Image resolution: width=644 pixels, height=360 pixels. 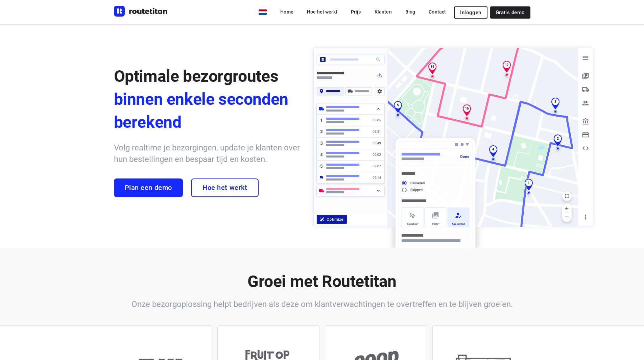 I want to click on b: Groei met Routetitan, so click(x=322, y=281).